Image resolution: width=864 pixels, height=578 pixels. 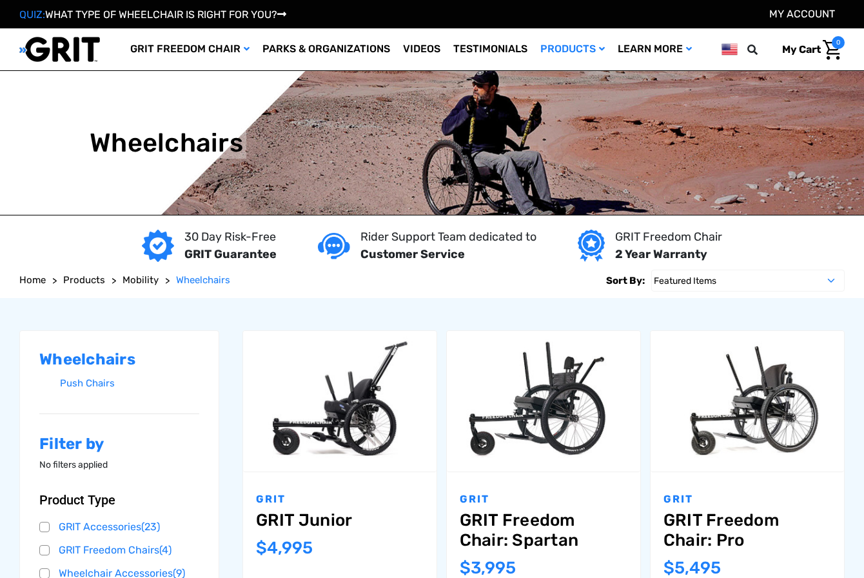 I want to click on label: Sort By:, so click(x=626, y=281).